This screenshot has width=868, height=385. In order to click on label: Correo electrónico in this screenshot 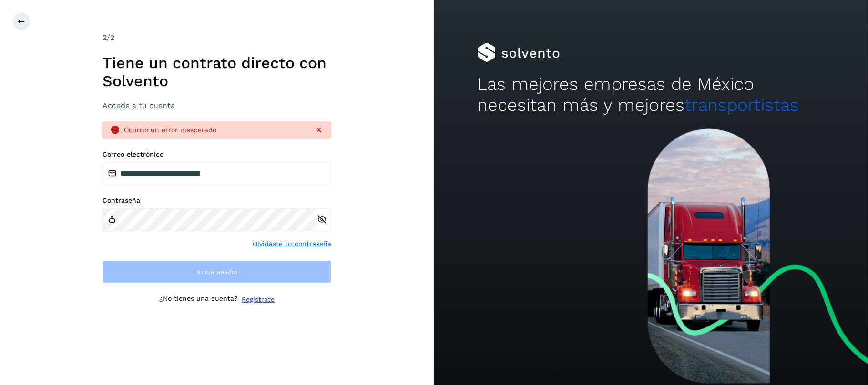, I will do `click(217, 154)`.